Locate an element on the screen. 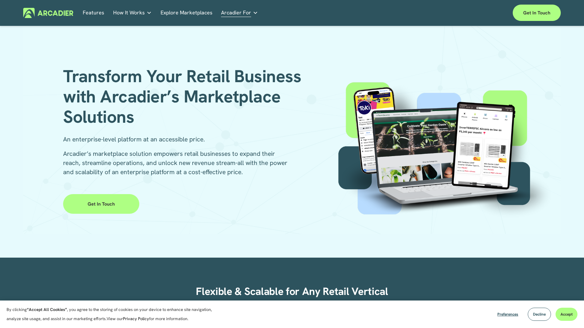 The height and width of the screenshot is (328, 584). h2: Flexible & Scalable for Any Retail Vertical is located at coordinates (292, 291).